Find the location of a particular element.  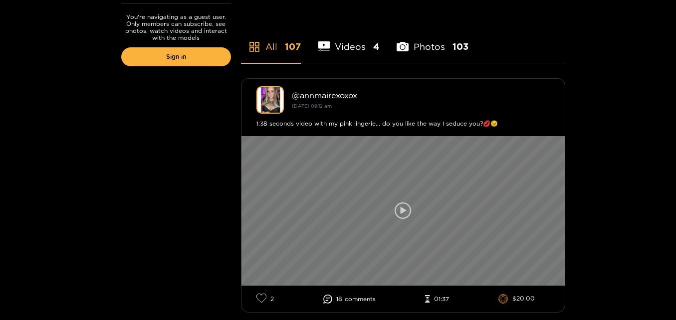

img: annmairexoxox is located at coordinates (270, 100).